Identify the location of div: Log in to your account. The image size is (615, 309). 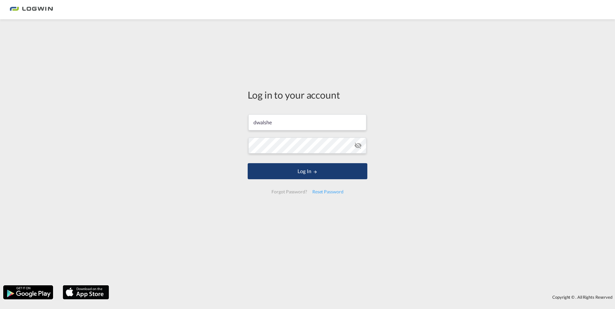
(307, 95).